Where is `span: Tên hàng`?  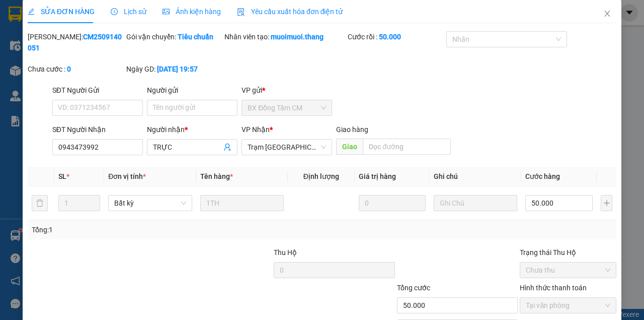 span: Tên hàng is located at coordinates (216, 176).